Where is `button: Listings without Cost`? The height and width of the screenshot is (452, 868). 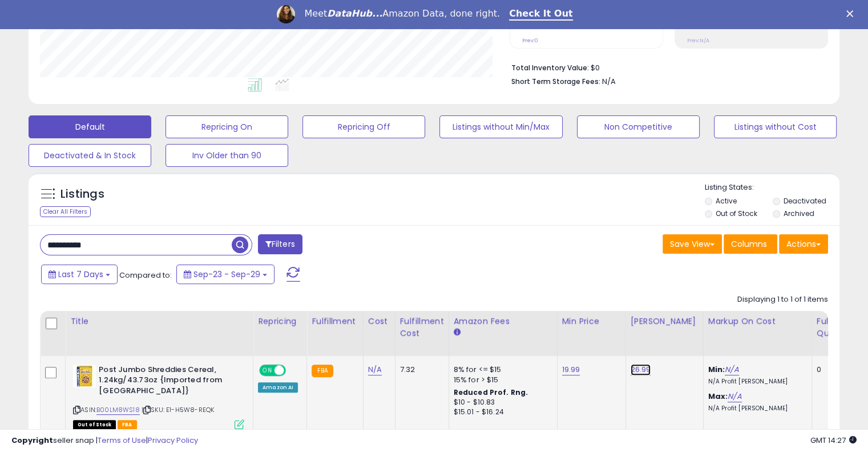 button: Listings without Cost is located at coordinates (775, 127).